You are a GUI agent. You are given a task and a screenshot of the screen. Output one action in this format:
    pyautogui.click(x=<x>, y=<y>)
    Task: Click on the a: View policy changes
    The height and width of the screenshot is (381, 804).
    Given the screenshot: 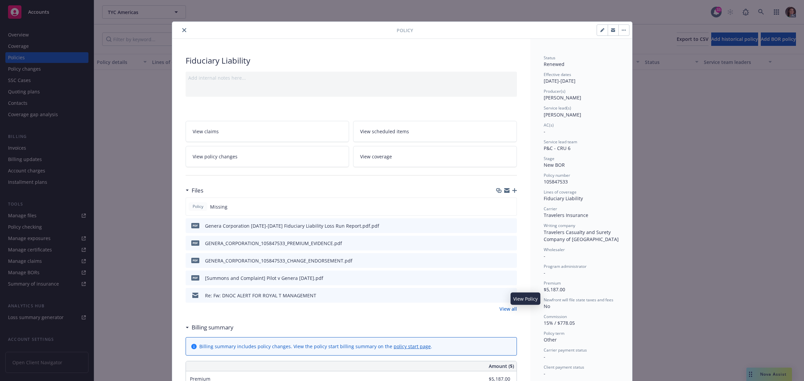 What is the action you would take?
    pyautogui.click(x=267, y=156)
    